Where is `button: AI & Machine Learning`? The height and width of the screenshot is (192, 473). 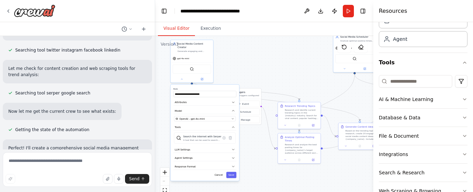 button: AI & Machine Learning is located at coordinates (423, 99).